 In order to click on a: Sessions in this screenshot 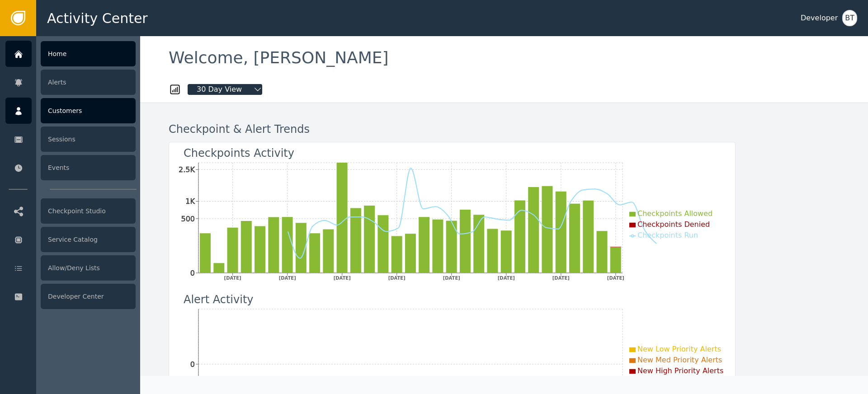, I will do `click(70, 139)`.